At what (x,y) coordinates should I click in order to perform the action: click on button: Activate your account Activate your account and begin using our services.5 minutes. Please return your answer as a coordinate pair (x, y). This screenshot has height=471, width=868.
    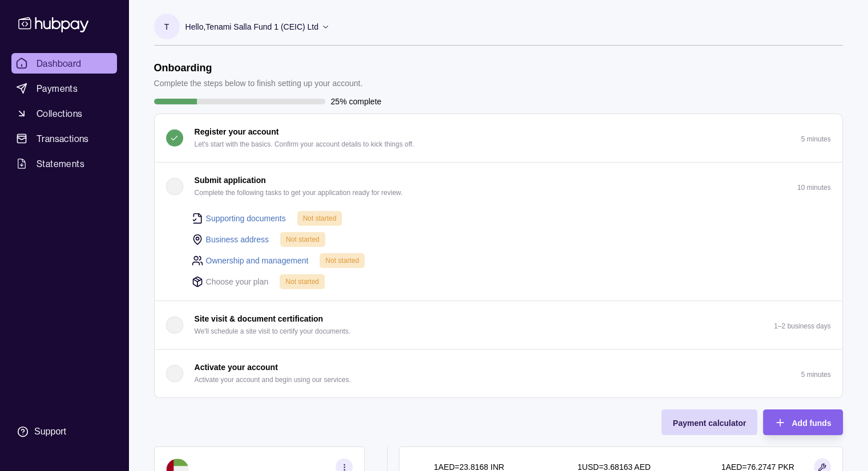
    Looking at the image, I should click on (498, 373).